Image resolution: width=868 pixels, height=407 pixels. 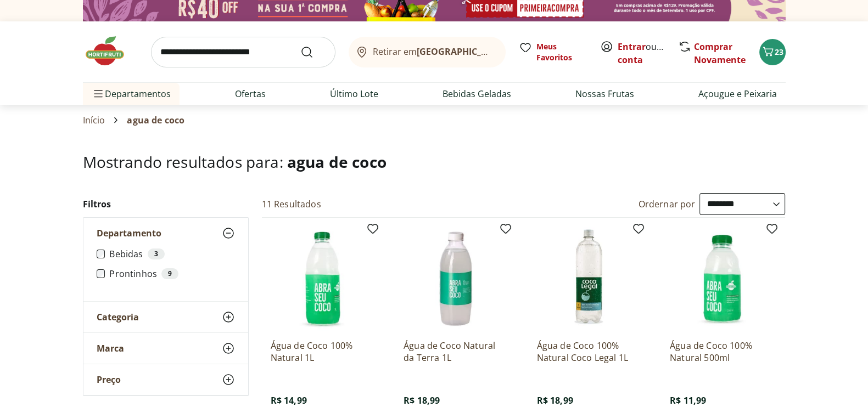 What do you see at coordinates (737, 94) in the screenshot?
I see `a: Açougue e Peixaria` at bounding box center [737, 94].